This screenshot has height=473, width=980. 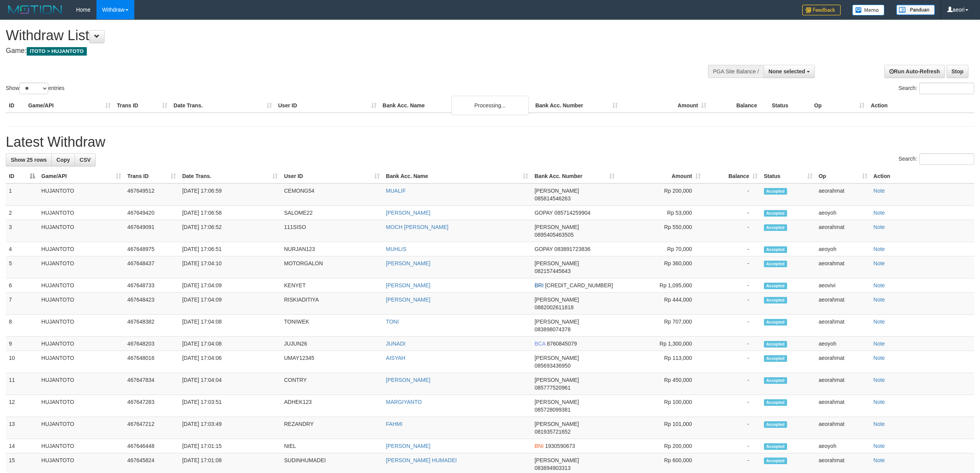 What do you see at coordinates (22, 304) in the screenshot?
I see `td: 7` at bounding box center [22, 304].